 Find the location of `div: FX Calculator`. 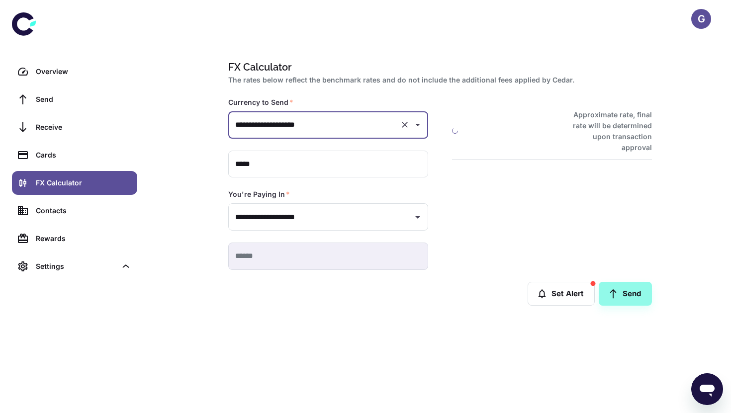

div: FX Calculator is located at coordinates (84, 183).